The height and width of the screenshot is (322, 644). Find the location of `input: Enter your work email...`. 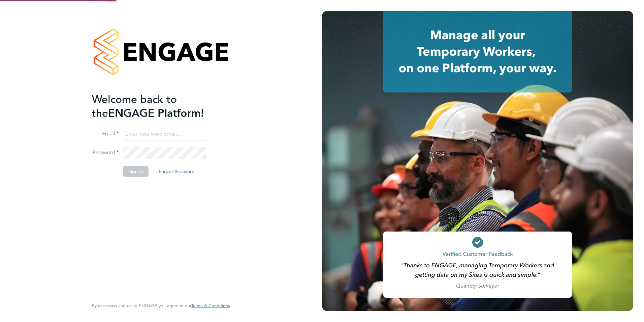

input: Enter your work email... is located at coordinates (164, 135).